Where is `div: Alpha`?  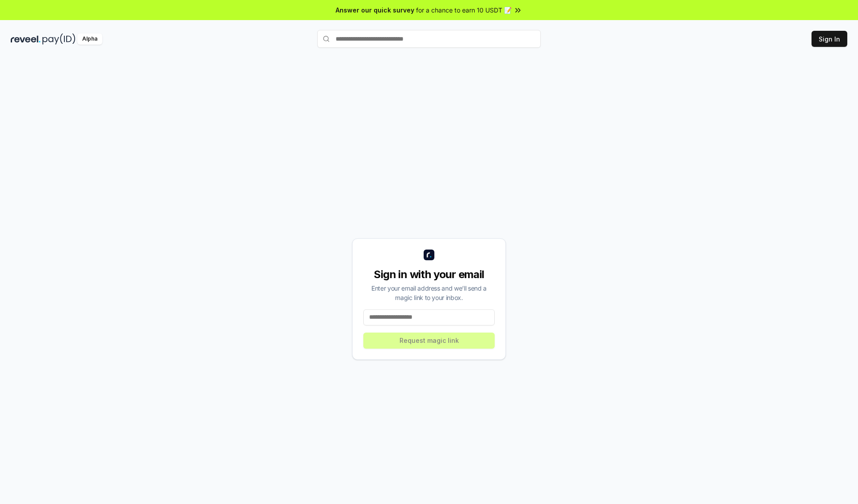
div: Alpha is located at coordinates (90, 39).